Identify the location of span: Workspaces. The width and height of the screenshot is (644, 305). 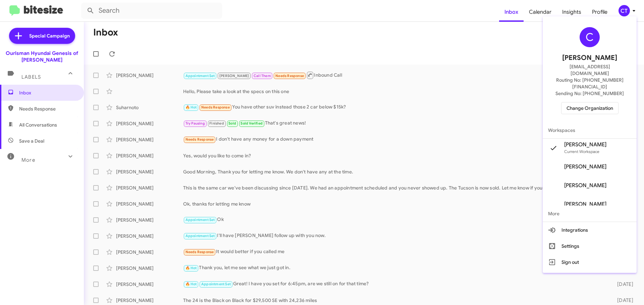
(590, 131).